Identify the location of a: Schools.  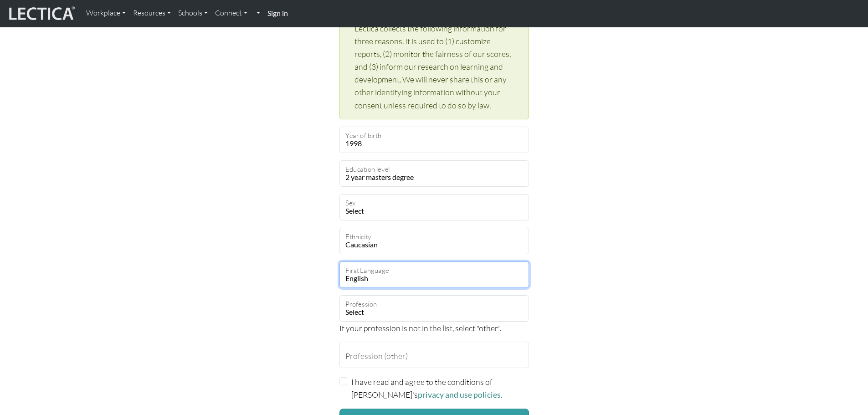
(192, 14).